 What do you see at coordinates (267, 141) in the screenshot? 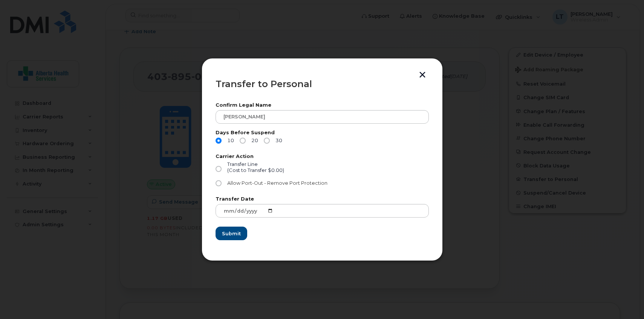
I see `input: 30` at bounding box center [267, 141].